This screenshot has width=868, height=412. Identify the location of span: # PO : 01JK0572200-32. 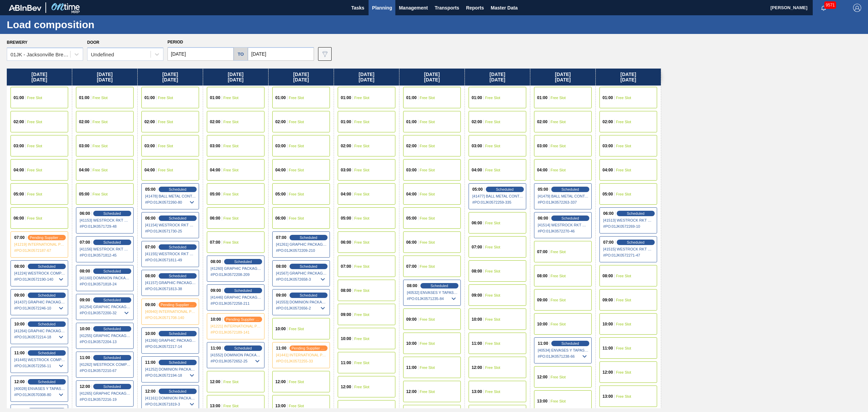
(105, 313).